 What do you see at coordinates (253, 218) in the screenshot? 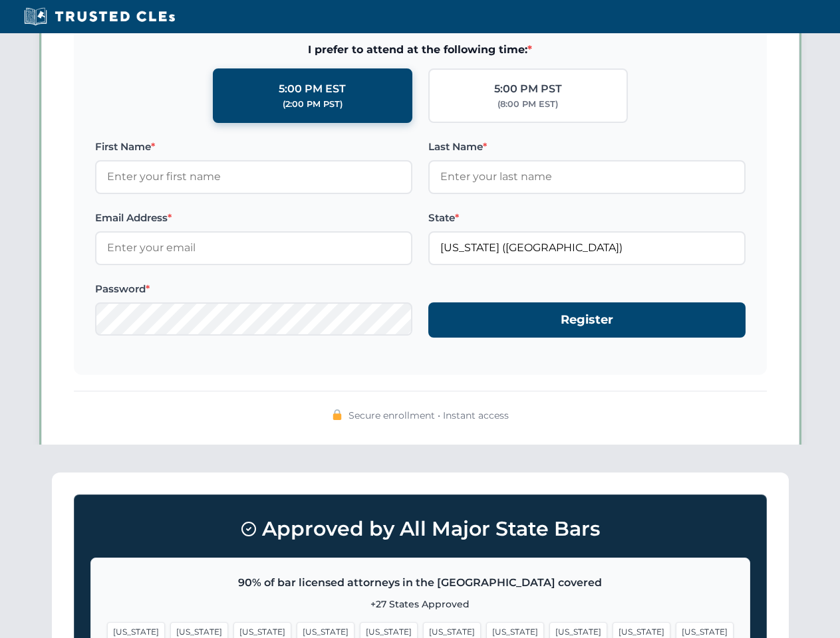
I see `label: Email Address` at bounding box center [253, 218].